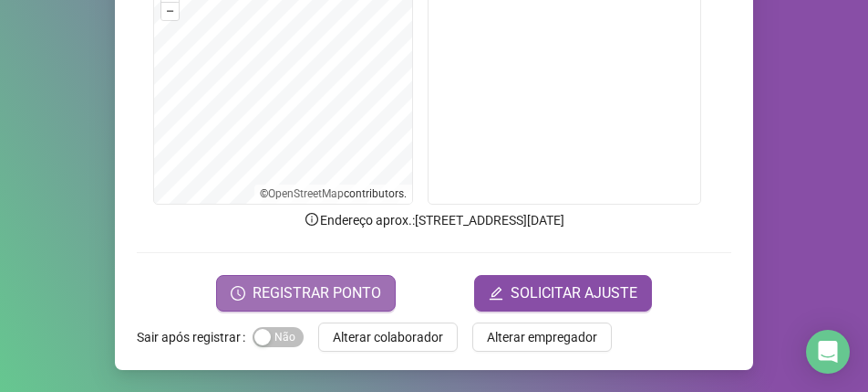 The image size is (868, 392). What do you see at coordinates (496, 293) in the screenshot?
I see `span: edit` at bounding box center [496, 293].